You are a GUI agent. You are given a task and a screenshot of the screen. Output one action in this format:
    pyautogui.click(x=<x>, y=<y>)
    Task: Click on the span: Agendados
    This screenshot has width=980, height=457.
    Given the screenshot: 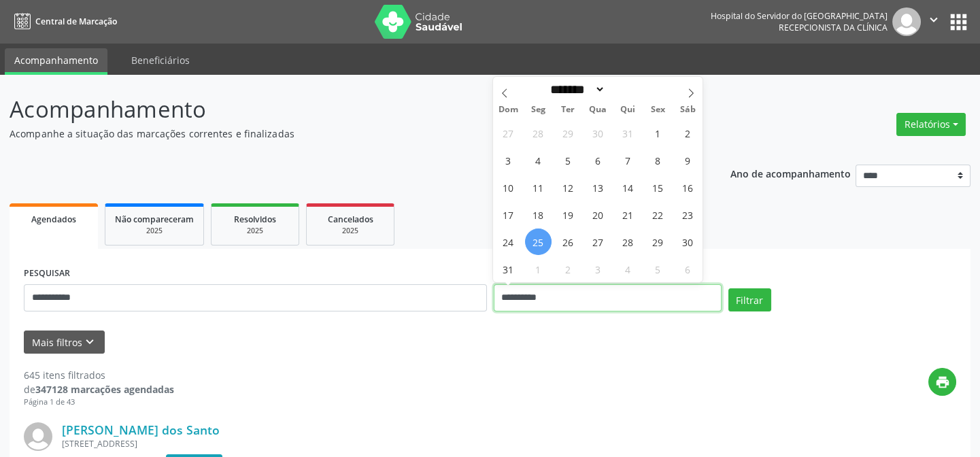 What is the action you would take?
    pyautogui.click(x=53, y=219)
    